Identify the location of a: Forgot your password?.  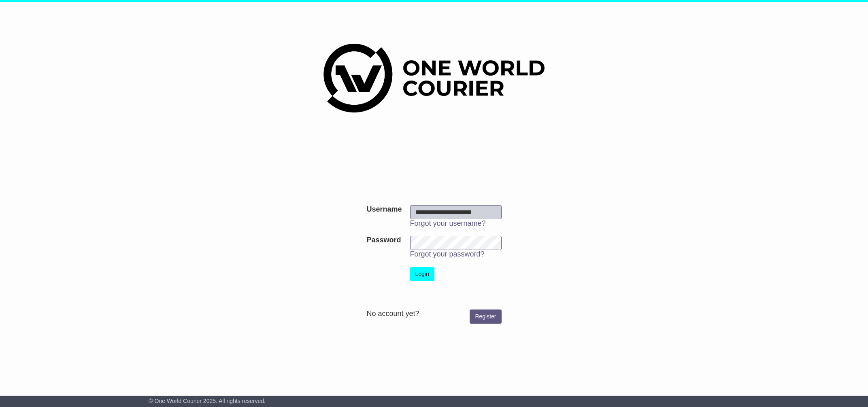
(448, 254).